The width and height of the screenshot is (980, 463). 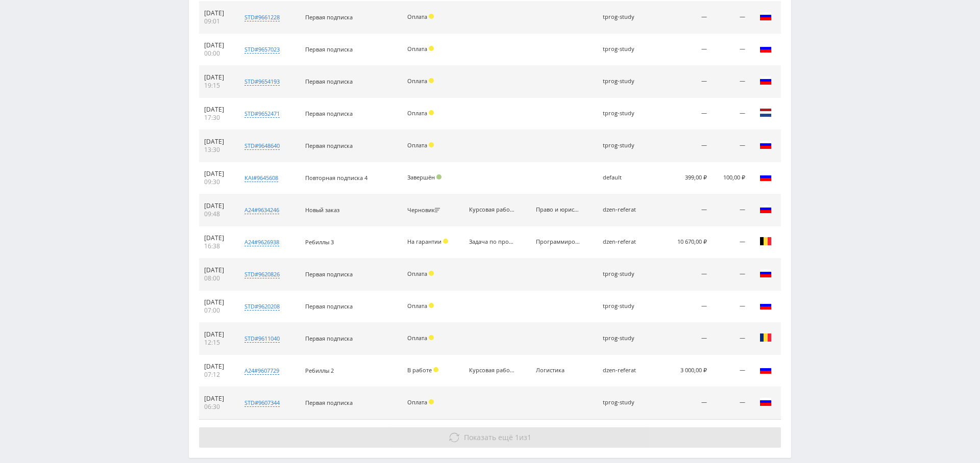 I want to click on div: Задача по программированию, so click(x=492, y=242).